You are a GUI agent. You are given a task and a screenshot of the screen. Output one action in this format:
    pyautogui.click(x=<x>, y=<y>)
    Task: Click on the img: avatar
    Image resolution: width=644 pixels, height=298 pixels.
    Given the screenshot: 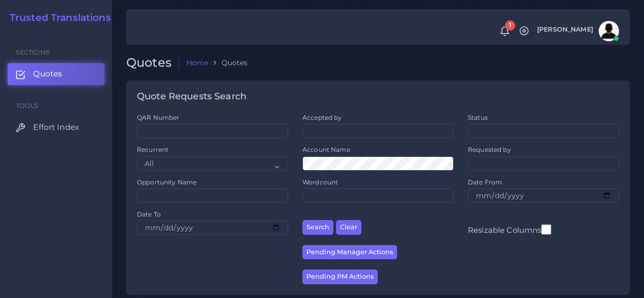 What is the action you would take?
    pyautogui.click(x=609, y=31)
    